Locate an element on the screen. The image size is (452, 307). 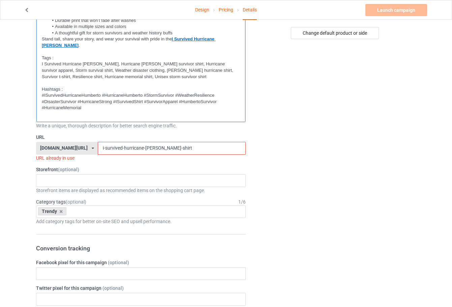
div: Storefront items are displayed as recommended items on the shopping cart page. is located at coordinates (141, 191).